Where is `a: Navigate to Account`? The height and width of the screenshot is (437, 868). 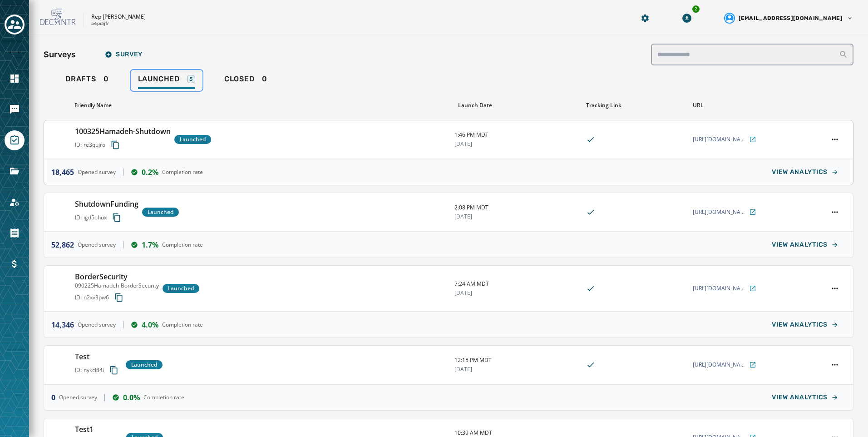
a: Navigate to Account is located at coordinates (15, 202).